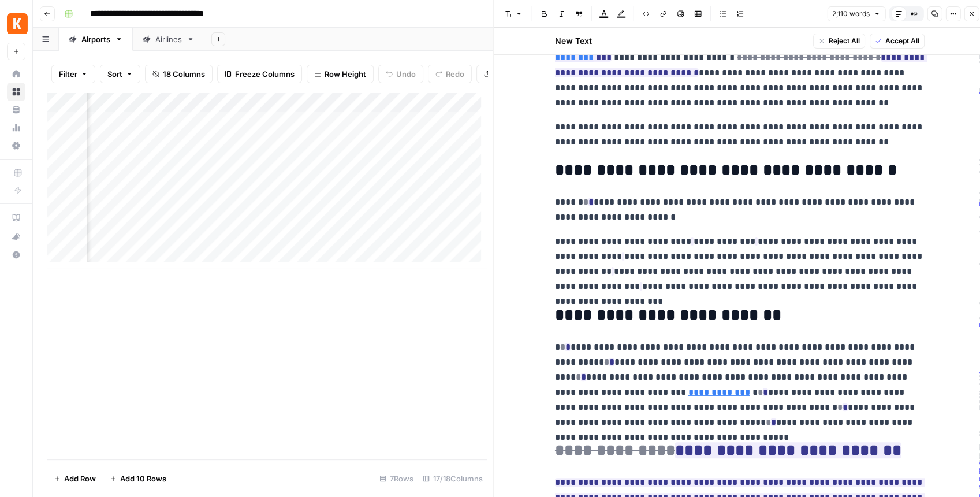 This screenshot has width=980, height=497. What do you see at coordinates (178, 74) in the screenshot?
I see `button: 18 Columns` at bounding box center [178, 74].